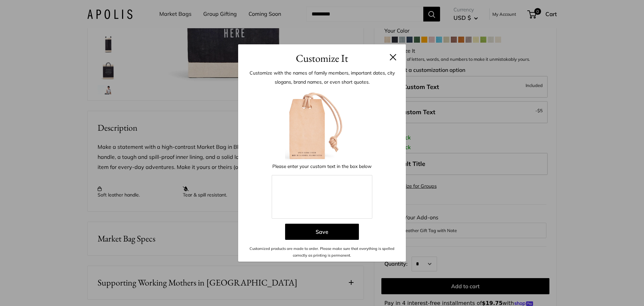  What do you see at coordinates (322, 252) in the screenshot?
I see `p: Customized products are made to order. Please make sure that everything is spelled correctly as p...` at bounding box center [322, 252].